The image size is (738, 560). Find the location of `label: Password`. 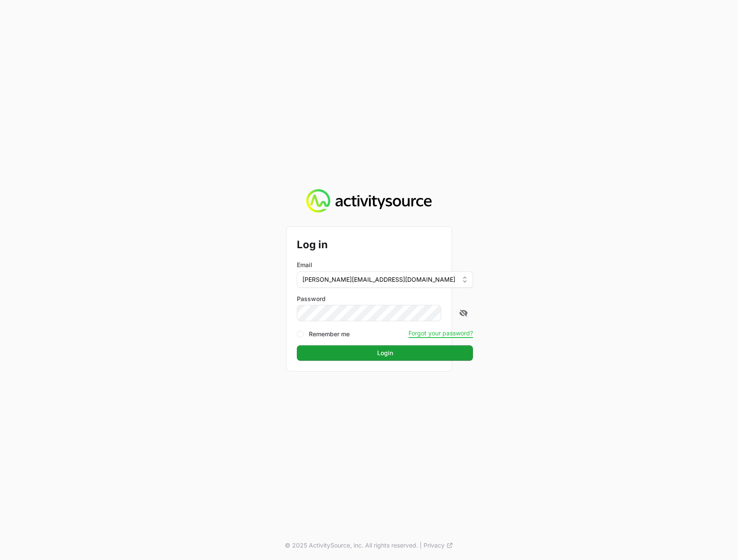

label: Password is located at coordinates (385, 299).